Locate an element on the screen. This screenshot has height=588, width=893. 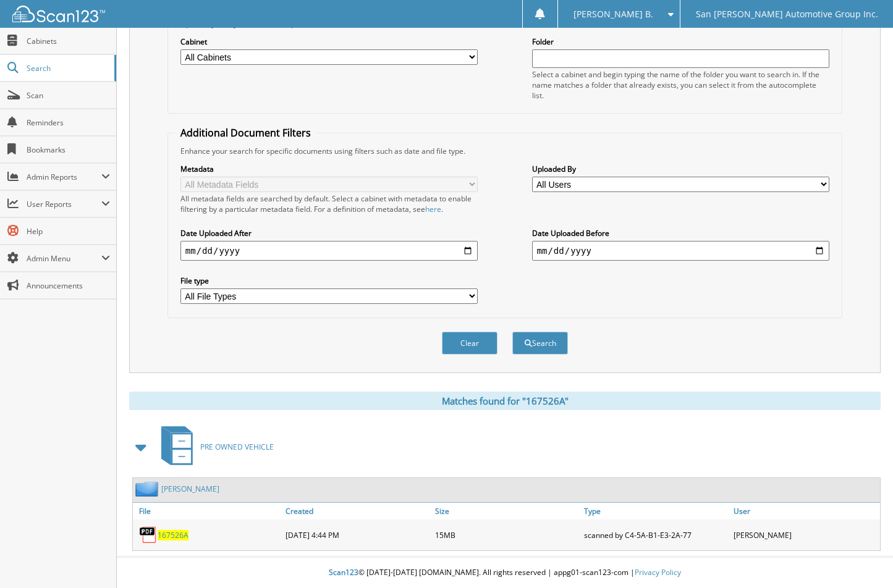
input: end is located at coordinates (681, 251).